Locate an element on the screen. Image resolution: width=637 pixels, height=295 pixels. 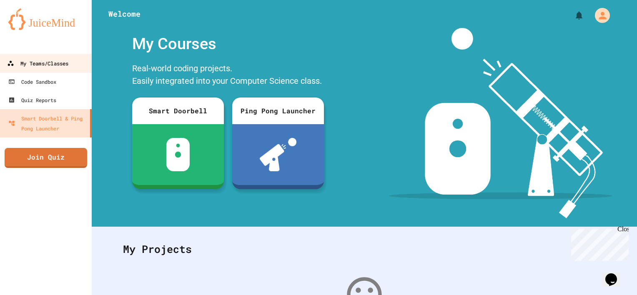
div: My Notifications is located at coordinates (572, 15).